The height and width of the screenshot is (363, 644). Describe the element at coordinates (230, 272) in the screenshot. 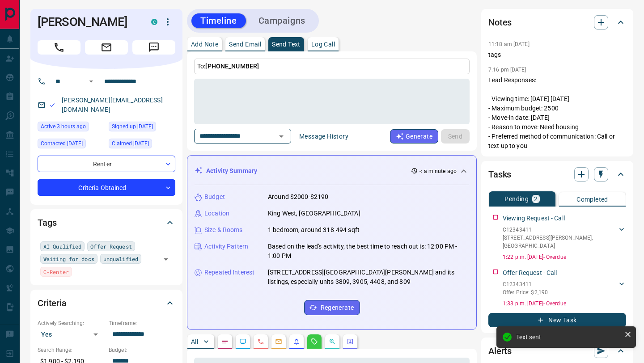

I see `p: Repeated Interest` at that location.